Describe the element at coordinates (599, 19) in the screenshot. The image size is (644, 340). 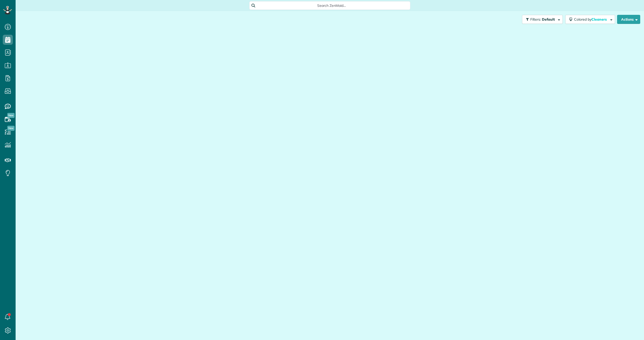
I see `span: Cleaners` at that location.